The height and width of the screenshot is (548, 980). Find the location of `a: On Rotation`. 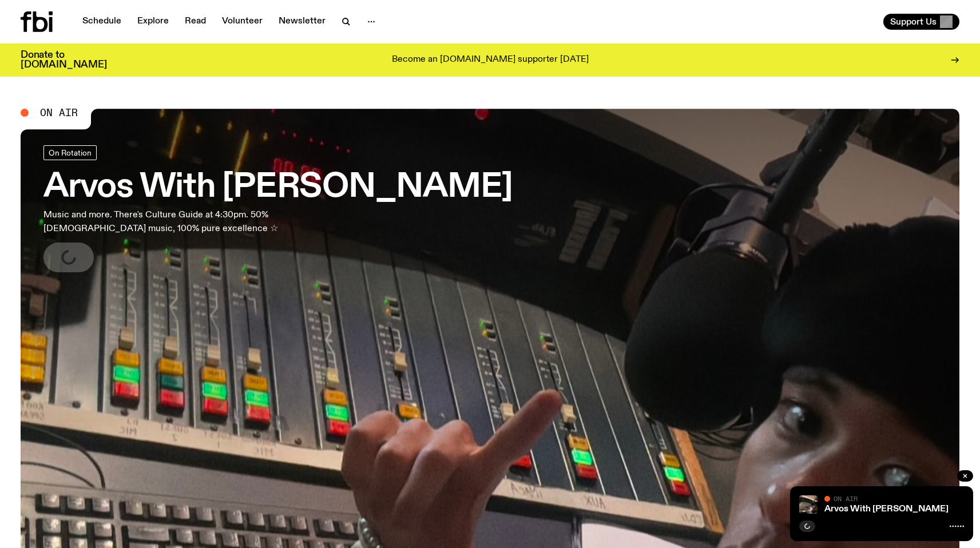

a: On Rotation is located at coordinates (70, 153).